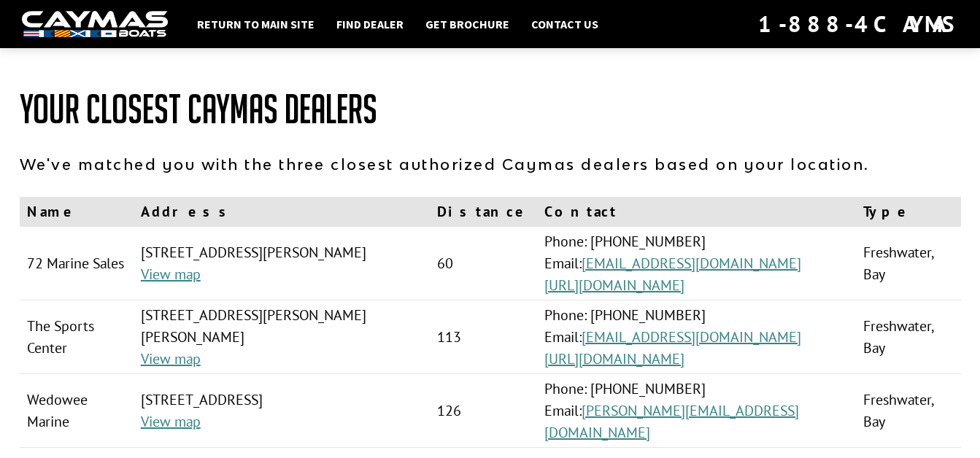 This screenshot has width=980, height=458. What do you see at coordinates (76, 337) in the screenshot?
I see `td: The Sports Center` at bounding box center [76, 337].